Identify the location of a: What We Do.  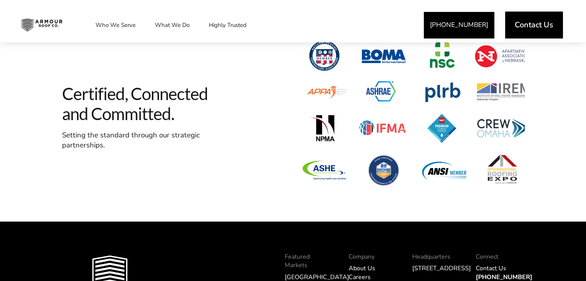
(172, 25).